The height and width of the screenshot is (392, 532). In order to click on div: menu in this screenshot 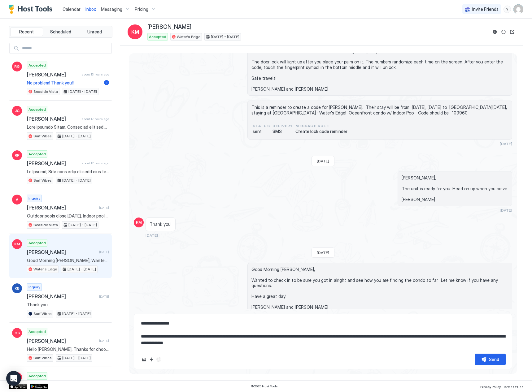, I will do `click(507, 9)`.